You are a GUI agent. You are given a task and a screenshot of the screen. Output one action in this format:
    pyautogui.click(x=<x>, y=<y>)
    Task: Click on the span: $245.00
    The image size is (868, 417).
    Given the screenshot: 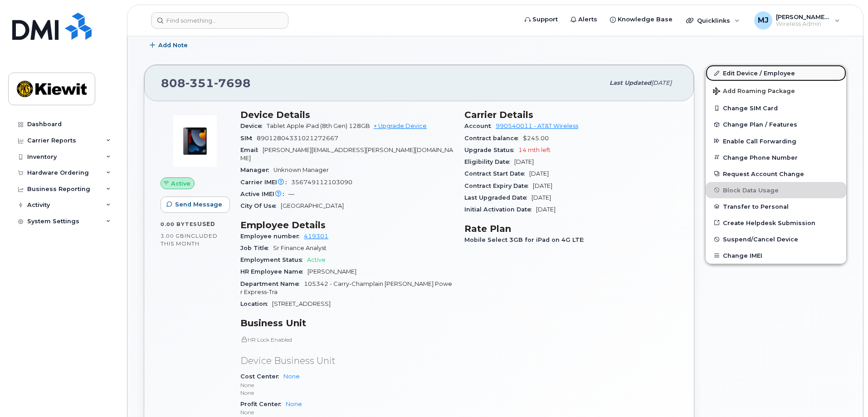 What is the action you would take?
    pyautogui.click(x=536, y=137)
    